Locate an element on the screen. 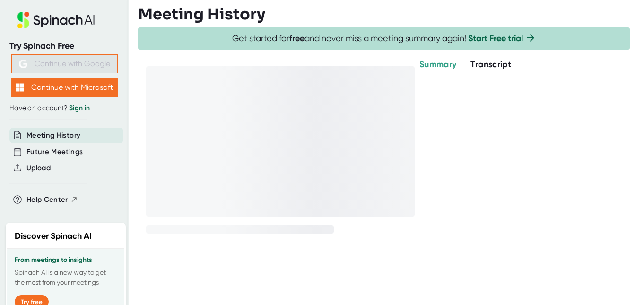 Image resolution: width=644 pixels, height=305 pixels. span: Summary is located at coordinates (438, 64).